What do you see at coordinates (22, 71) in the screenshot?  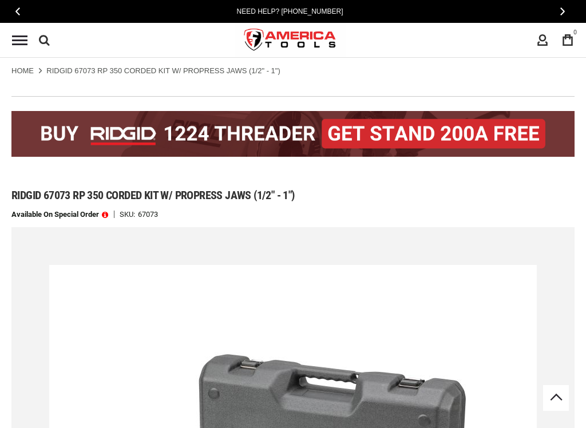 I see `a: Home` at bounding box center [22, 71].